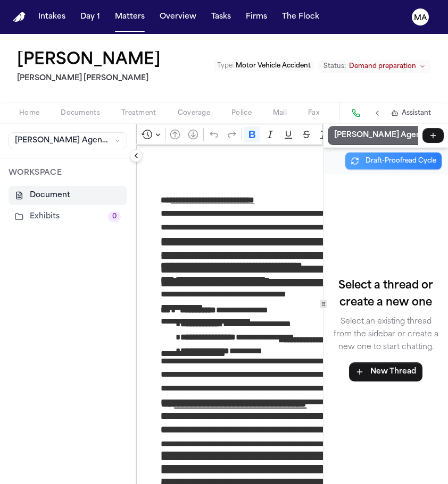  I want to click on button: Assistant, so click(411, 113).